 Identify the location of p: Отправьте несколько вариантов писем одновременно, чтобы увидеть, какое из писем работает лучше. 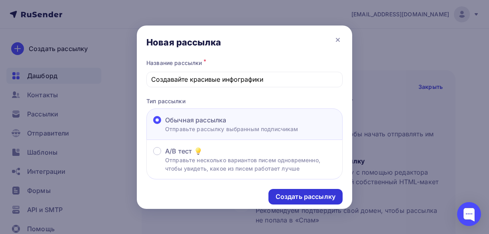
(251, 164).